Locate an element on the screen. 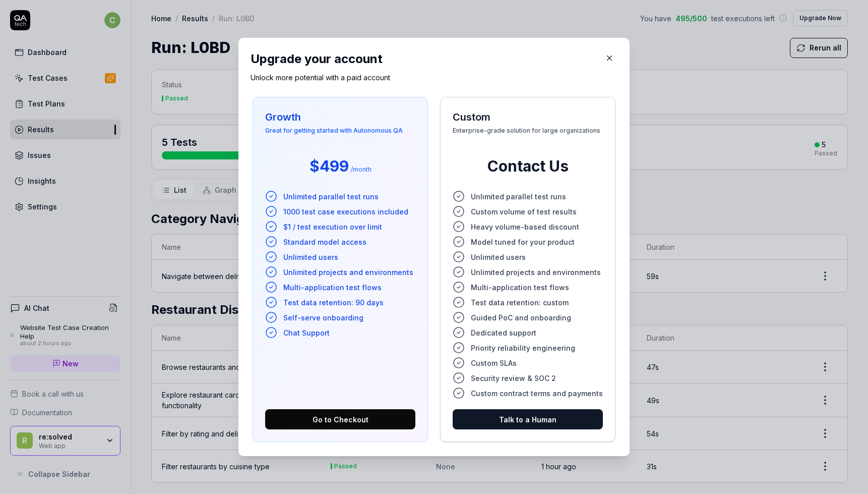  span: Custom SLAs is located at coordinates (494, 362).